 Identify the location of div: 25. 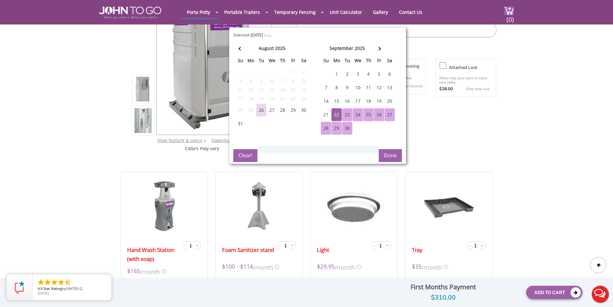
(368, 115).